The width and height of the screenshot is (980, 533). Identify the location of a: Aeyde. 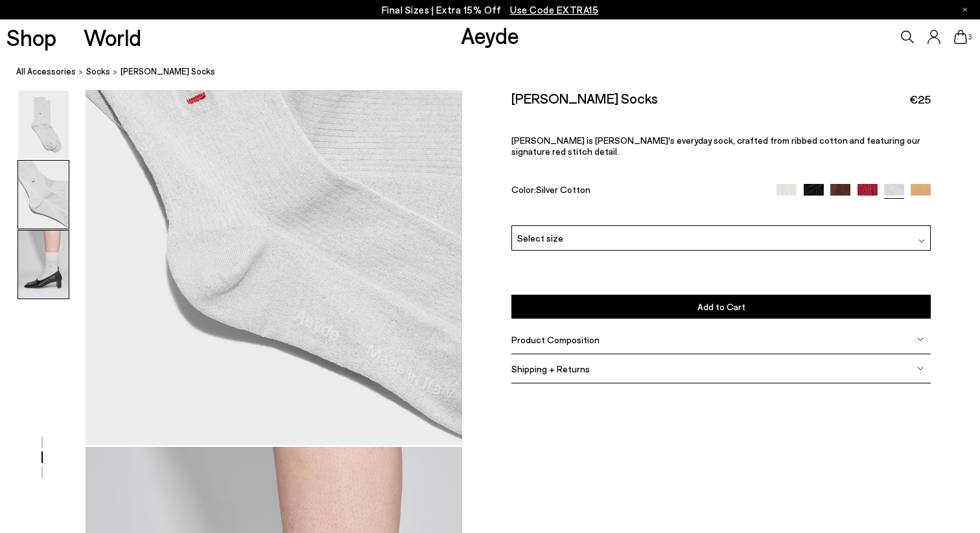
(490, 35).